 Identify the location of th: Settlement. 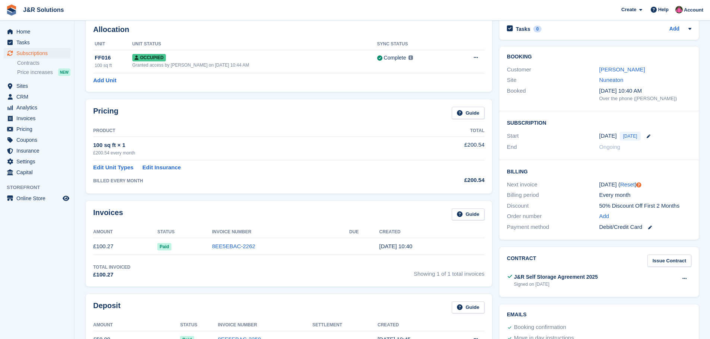
(345, 326).